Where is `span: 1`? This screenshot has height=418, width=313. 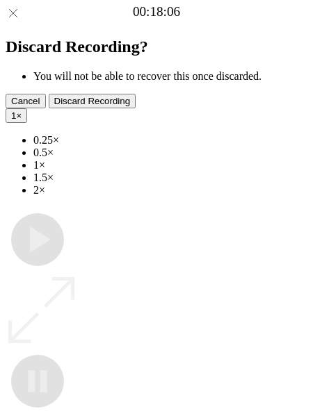 span: 1 is located at coordinates (13, 115).